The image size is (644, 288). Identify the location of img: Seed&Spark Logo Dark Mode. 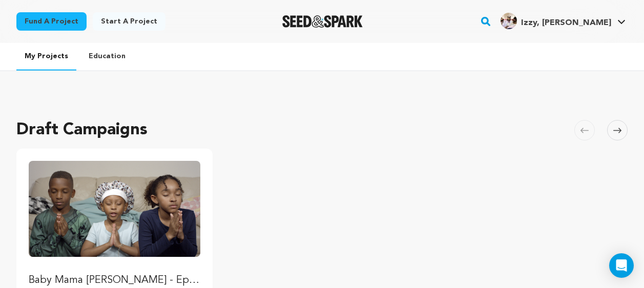
(322, 21).